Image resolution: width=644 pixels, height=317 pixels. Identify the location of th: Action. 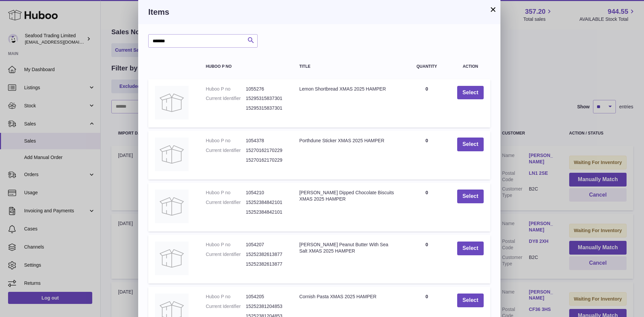
(470, 67).